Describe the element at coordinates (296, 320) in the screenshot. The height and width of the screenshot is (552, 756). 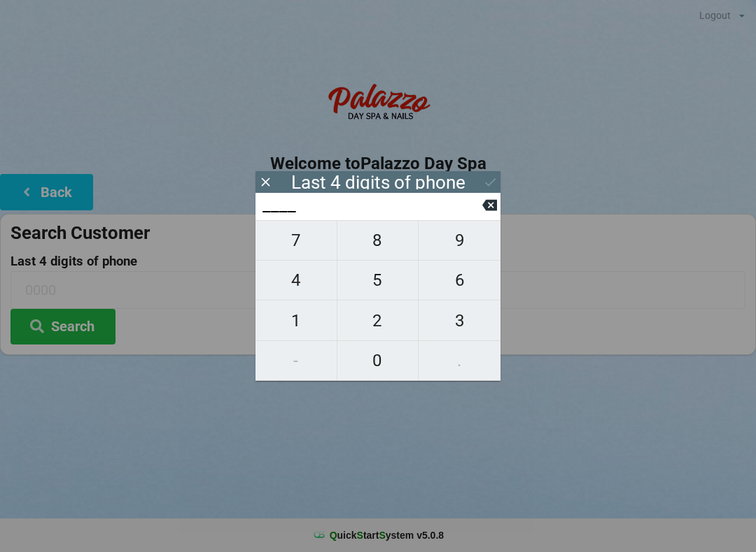
I see `button: 1` at that location.